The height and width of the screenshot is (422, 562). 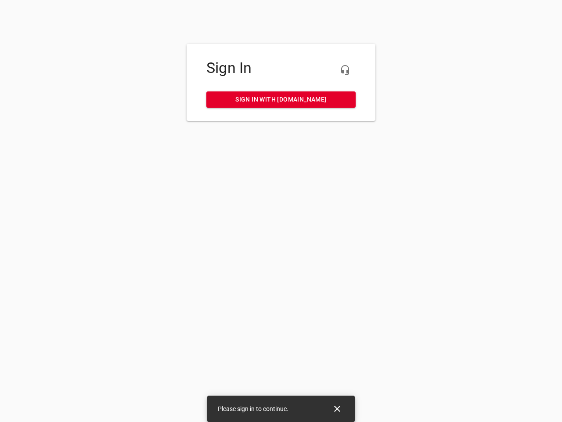 What do you see at coordinates (337, 409) in the screenshot?
I see `button: Close` at bounding box center [337, 409].